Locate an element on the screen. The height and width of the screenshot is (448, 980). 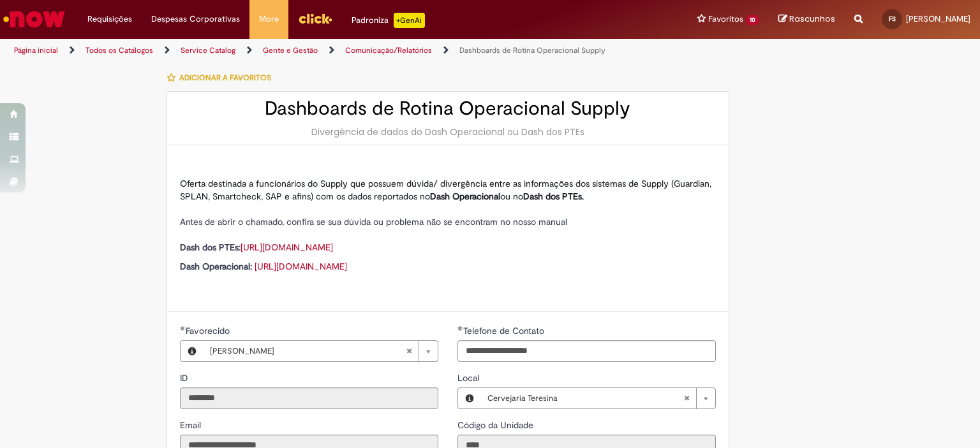
a: Service Catalog is located at coordinates (208, 51).